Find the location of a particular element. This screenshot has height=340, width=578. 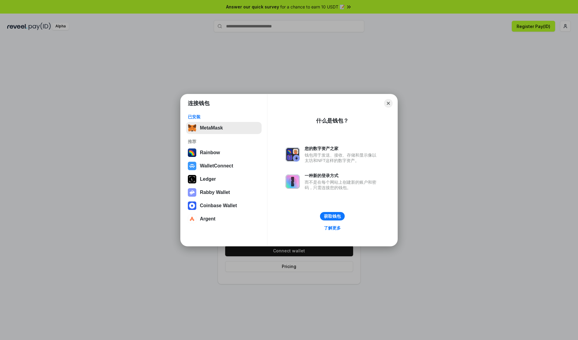

div: 推荐 is located at coordinates (224, 141).